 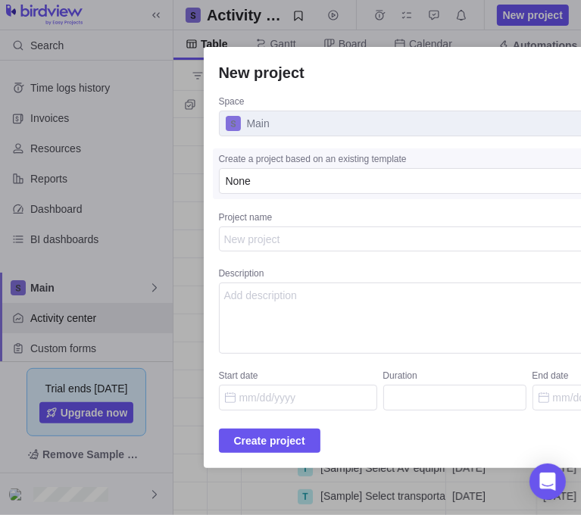 What do you see at coordinates (270, 441) in the screenshot?
I see `span: Create project` at bounding box center [270, 441].